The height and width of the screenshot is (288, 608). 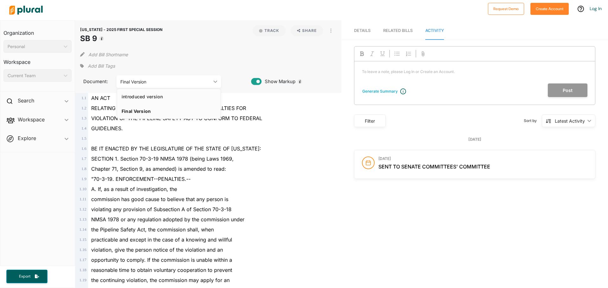 I want to click on a: Activity, so click(x=434, y=31).